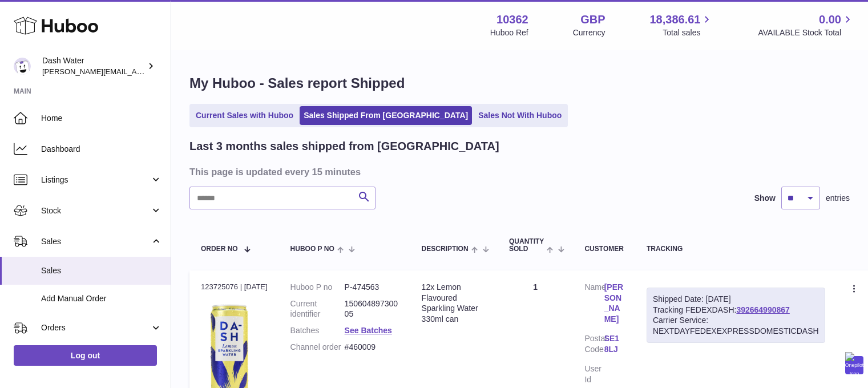 This screenshot has height=388, width=868. Describe the element at coordinates (520, 115) in the screenshot. I see `a: Sales Not With Huboo` at that location.